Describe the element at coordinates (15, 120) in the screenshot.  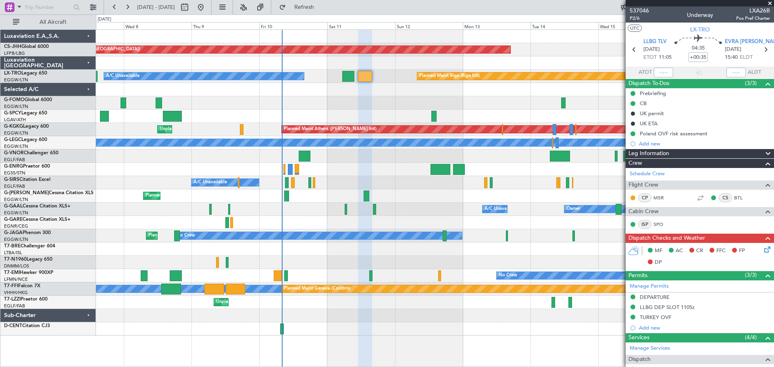
I see `a: LGAV/ATH` at that location.